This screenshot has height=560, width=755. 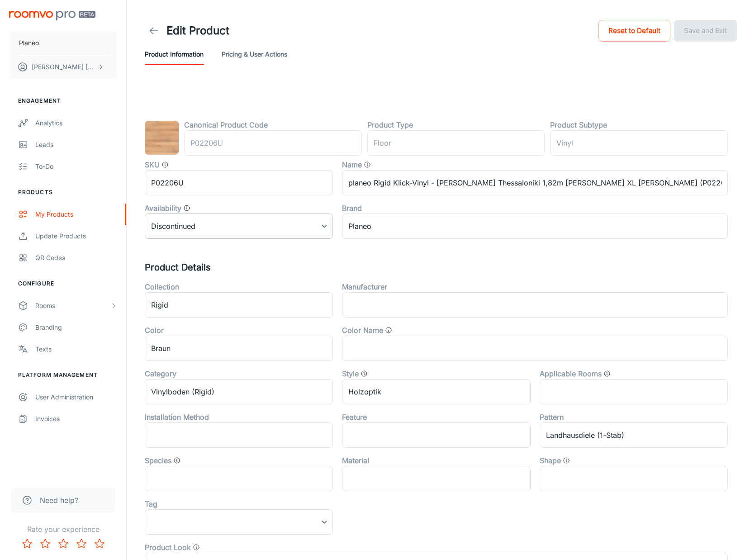 What do you see at coordinates (76, 166) in the screenshot?
I see `div: To-do` at bounding box center [76, 166].